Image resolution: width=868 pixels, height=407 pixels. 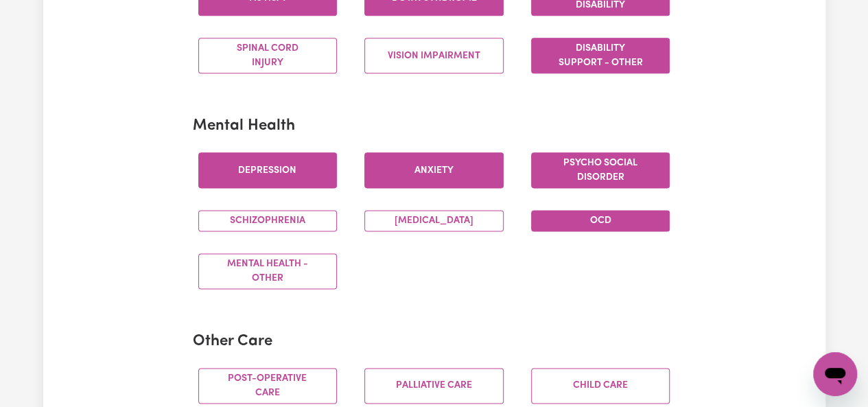 I want to click on button: OCD, so click(x=601, y=220).